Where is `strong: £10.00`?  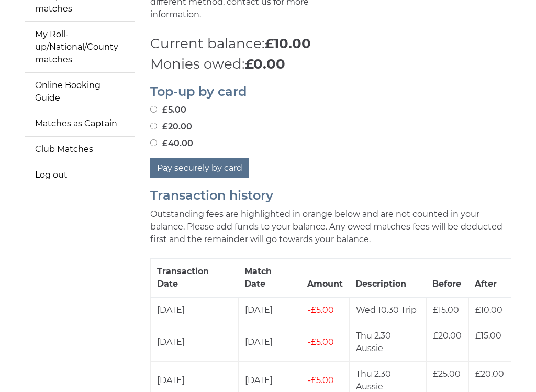 strong: £10.00 is located at coordinates (288, 43).